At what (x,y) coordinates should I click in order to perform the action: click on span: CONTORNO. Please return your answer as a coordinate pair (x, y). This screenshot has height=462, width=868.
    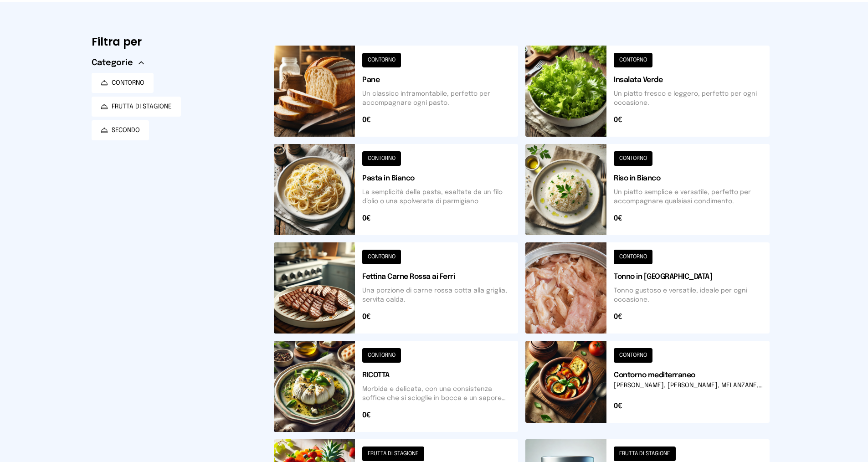
    Looking at the image, I should click on (128, 83).